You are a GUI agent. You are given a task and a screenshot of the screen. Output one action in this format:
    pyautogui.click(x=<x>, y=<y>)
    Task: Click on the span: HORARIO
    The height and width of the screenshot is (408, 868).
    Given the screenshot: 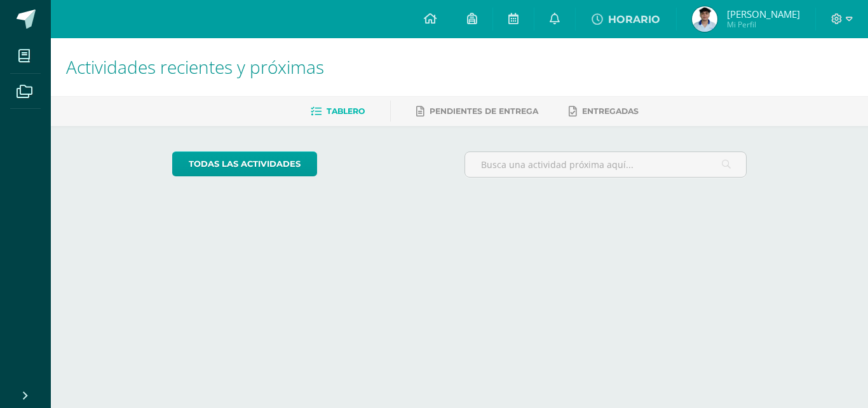 What is the action you would take?
    pyautogui.click(x=634, y=19)
    